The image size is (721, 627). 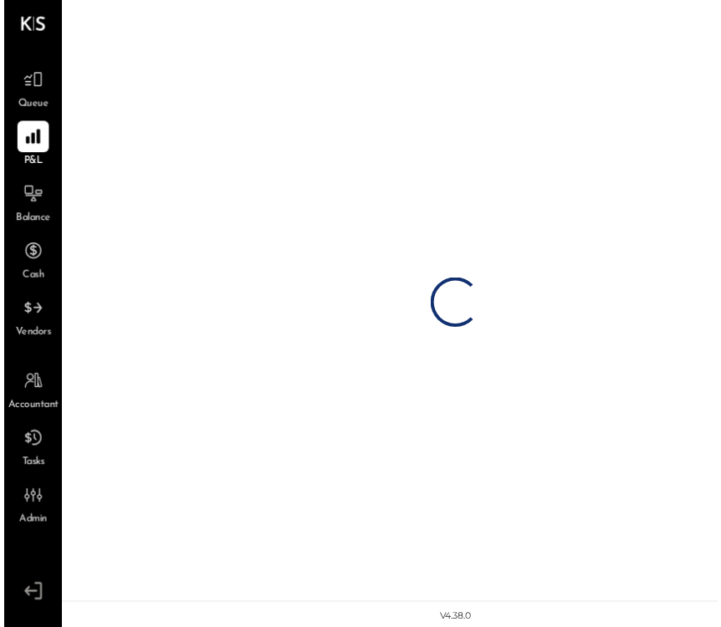 I want to click on span: Accountant, so click(x=29, y=410).